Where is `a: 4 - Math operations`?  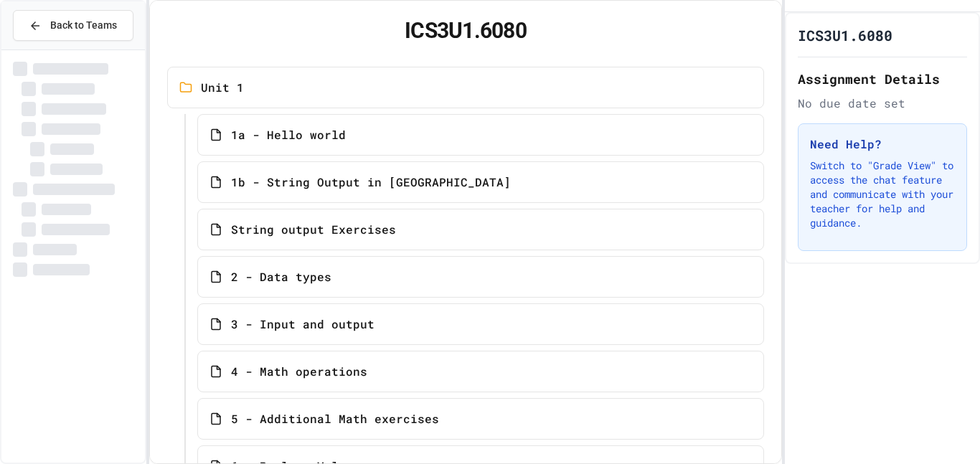 a: 4 - Math operations is located at coordinates (480, 371).